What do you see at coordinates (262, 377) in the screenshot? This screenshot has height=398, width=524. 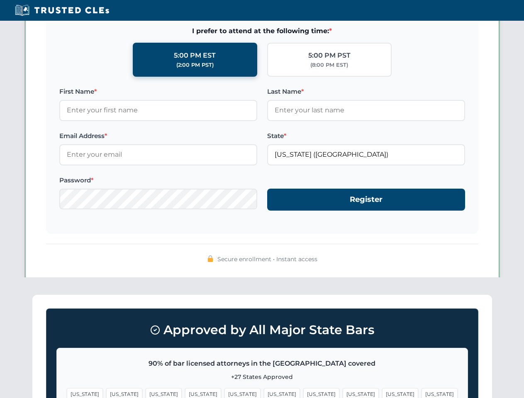 I see `p: +27 States Approved` at bounding box center [262, 377].